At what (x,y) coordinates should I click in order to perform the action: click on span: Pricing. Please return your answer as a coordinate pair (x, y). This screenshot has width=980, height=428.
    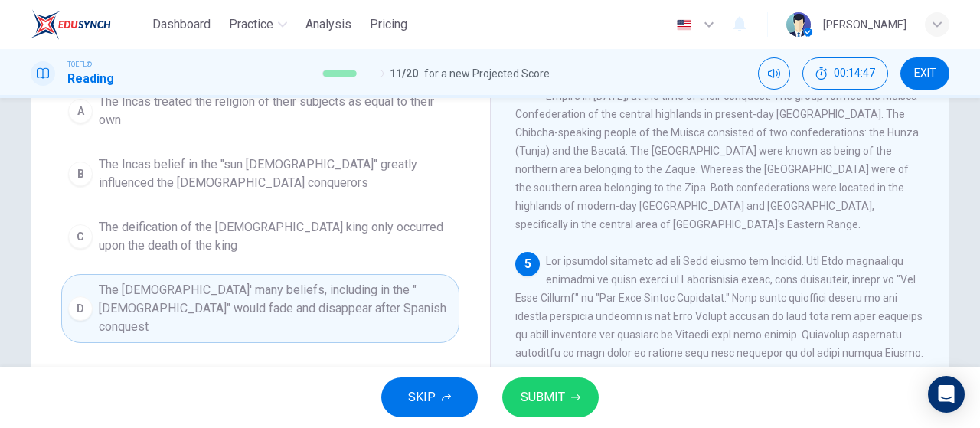
    Looking at the image, I should click on (388, 24).